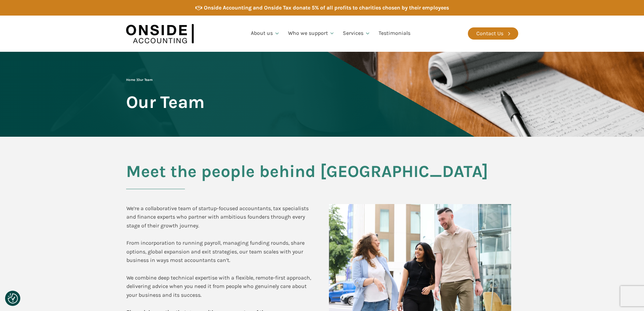 This screenshot has height=311, width=644. I want to click on img: Revisit consent button, so click(13, 298).